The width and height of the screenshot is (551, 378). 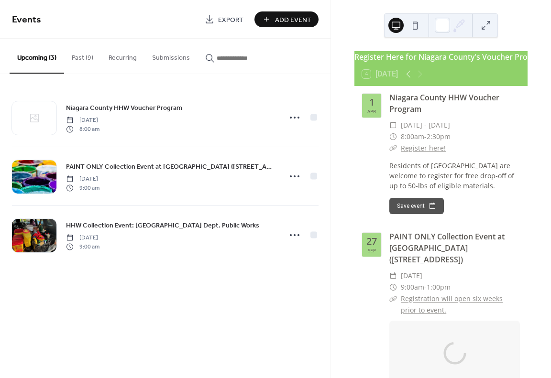 I want to click on div: Apr, so click(x=371, y=111).